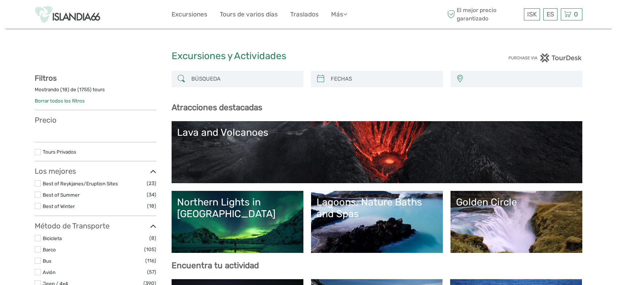  What do you see at coordinates (576, 14) in the screenshot?
I see `span: 0` at bounding box center [576, 14].